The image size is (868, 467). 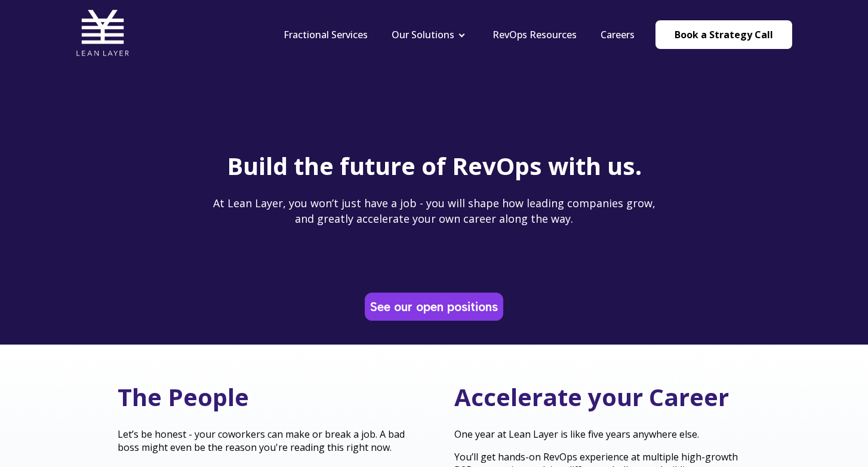 What do you see at coordinates (434, 306) in the screenshot?
I see `a: See our open positions` at bounding box center [434, 306].